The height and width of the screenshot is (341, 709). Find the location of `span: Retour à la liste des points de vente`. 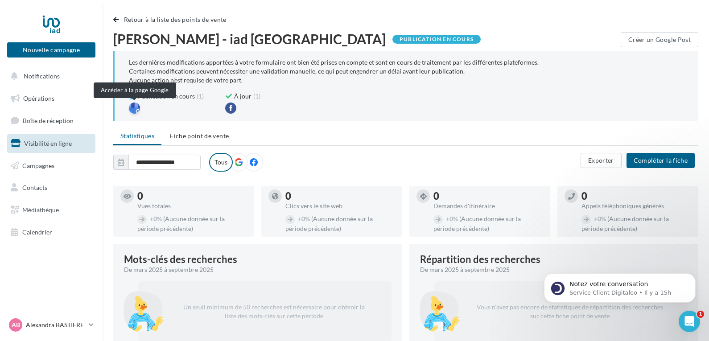

span: Retour à la liste des points de vente is located at coordinates (175, 19).